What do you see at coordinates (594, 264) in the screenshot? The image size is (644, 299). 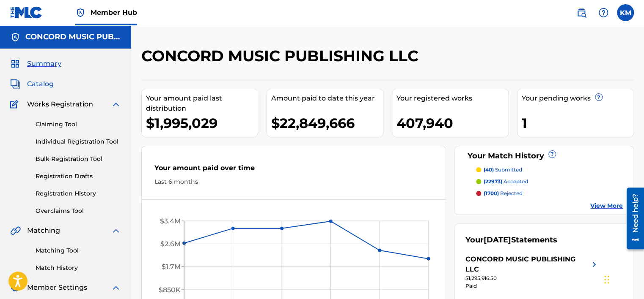 I see `img: right chevron icon` at bounding box center [594, 264].